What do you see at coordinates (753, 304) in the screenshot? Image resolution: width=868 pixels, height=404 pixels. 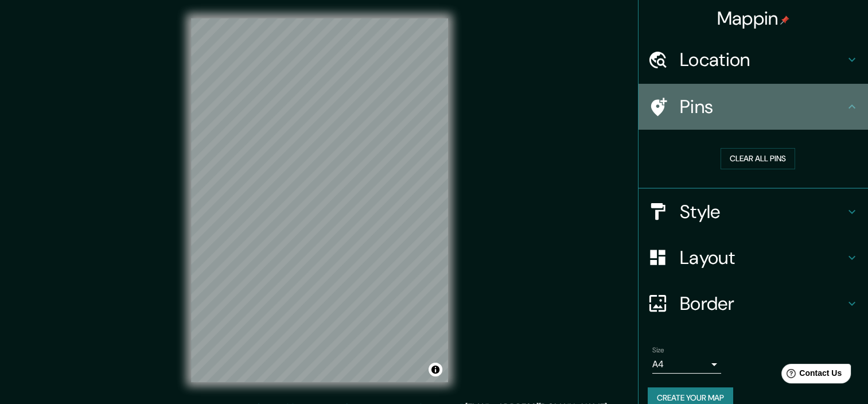 I see `div: Border` at bounding box center [753, 304].